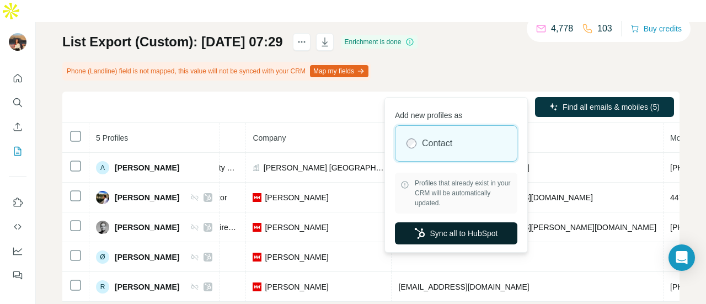 The image size is (706, 304). What do you see at coordinates (167, 197) in the screenshot?
I see `span: Global Brand Partnerships Director` at bounding box center [167, 197].